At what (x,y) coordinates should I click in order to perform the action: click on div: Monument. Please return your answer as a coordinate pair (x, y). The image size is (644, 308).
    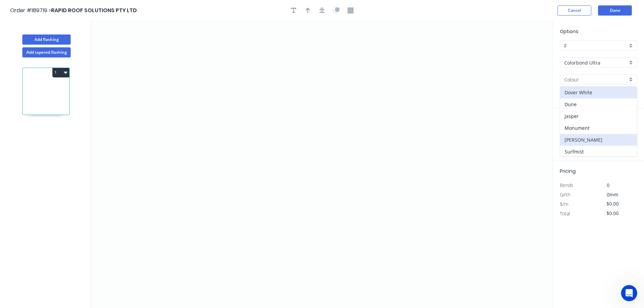
    Looking at the image, I should click on (599, 128).